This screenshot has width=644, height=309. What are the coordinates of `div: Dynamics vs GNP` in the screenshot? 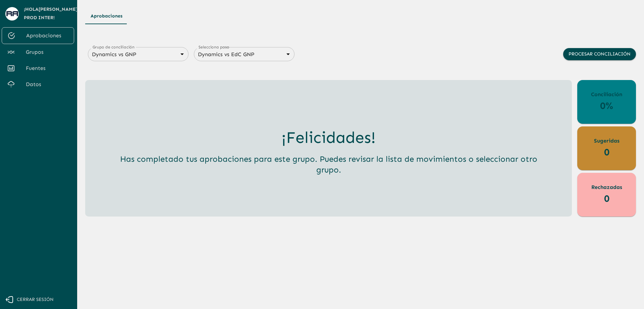 It's located at (138, 54).